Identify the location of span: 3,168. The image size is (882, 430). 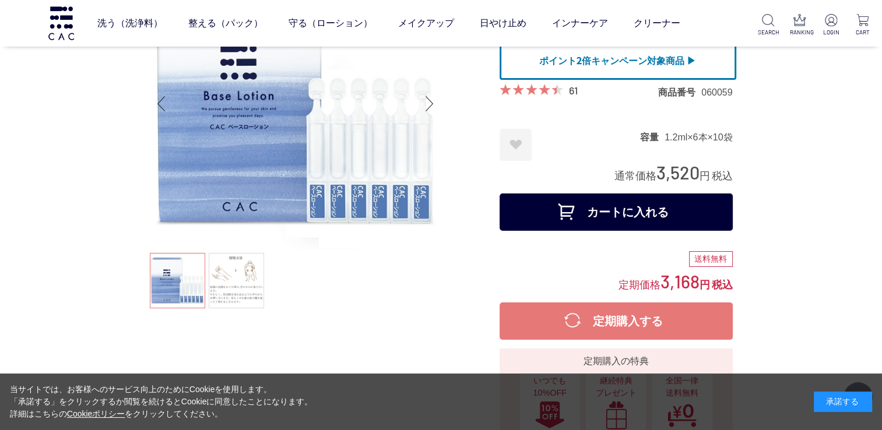
(680, 281).